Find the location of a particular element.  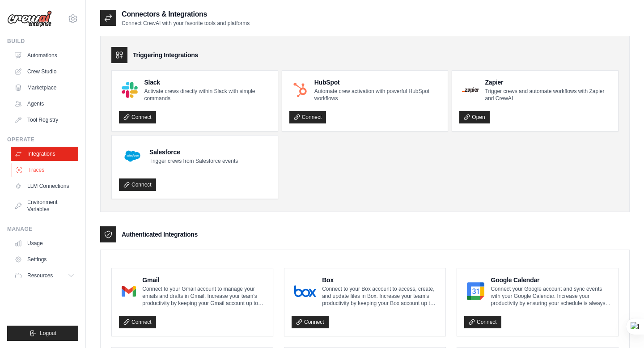

img: HubSpot Logo is located at coordinates (300, 90).